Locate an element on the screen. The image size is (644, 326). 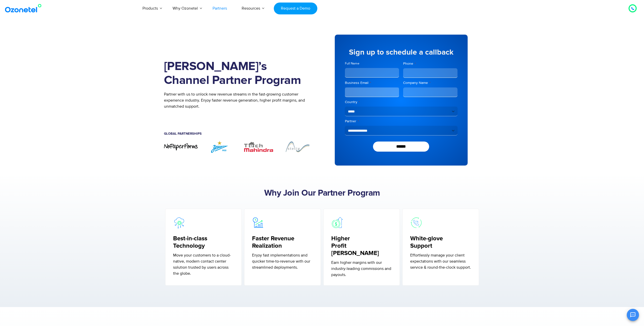
img: ZENIT is located at coordinates (220, 146).